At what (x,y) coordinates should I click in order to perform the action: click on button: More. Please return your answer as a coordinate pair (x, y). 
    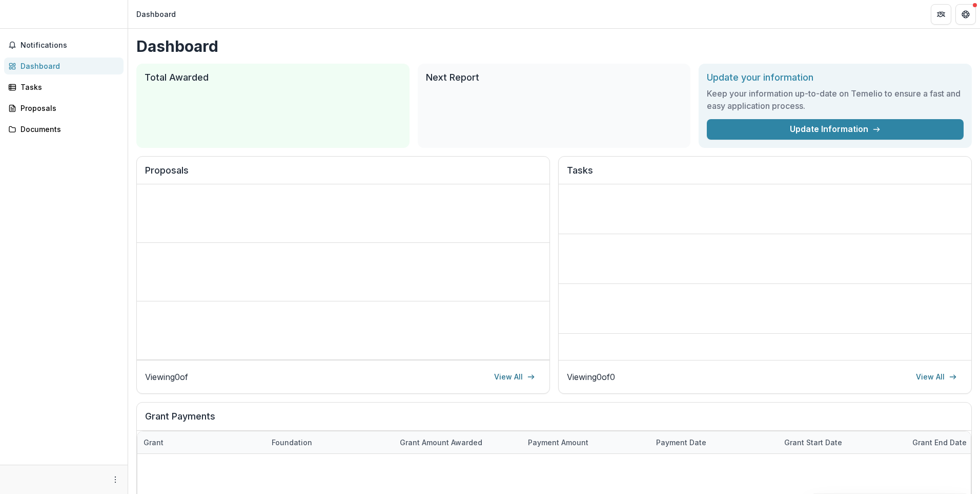
    Looking at the image, I should click on (115, 479).